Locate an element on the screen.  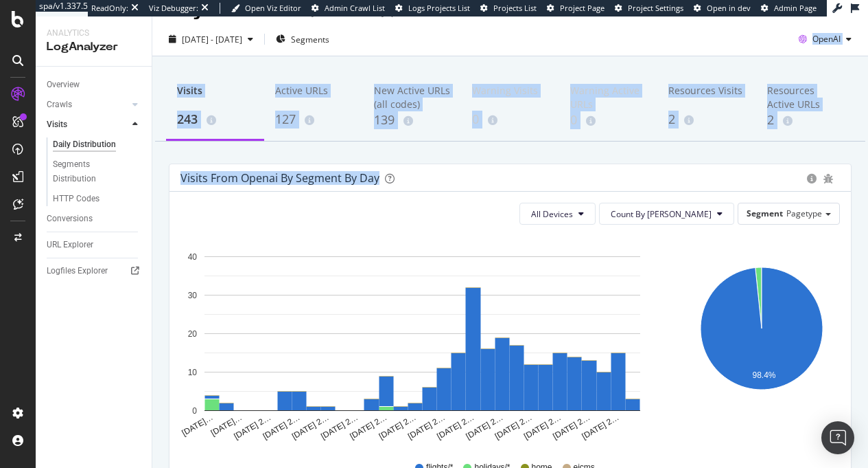
span: Admin Crawl List is located at coordinates (355, 7).